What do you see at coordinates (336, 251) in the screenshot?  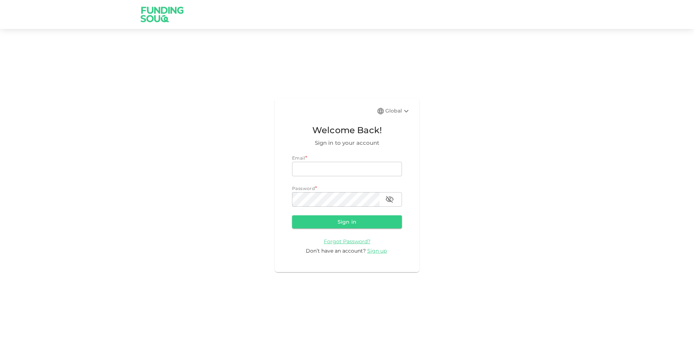 I see `span: Don’t have an account?` at bounding box center [336, 251].